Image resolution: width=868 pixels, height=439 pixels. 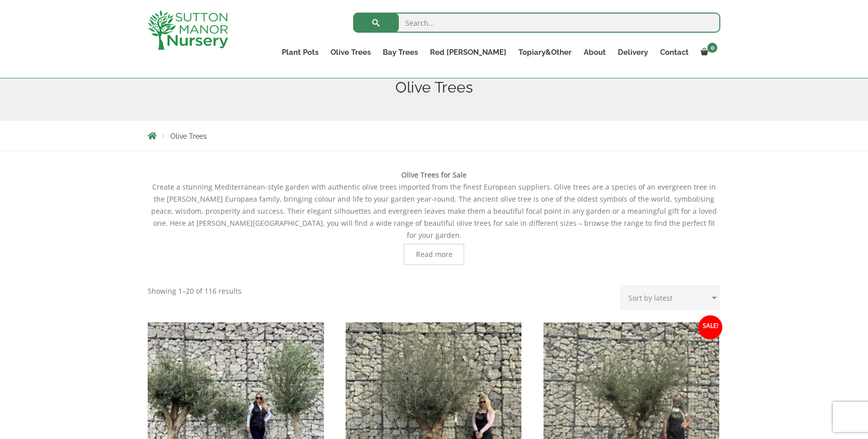 What do you see at coordinates (300, 52) in the screenshot?
I see `a: Plant Pots` at bounding box center [300, 52].